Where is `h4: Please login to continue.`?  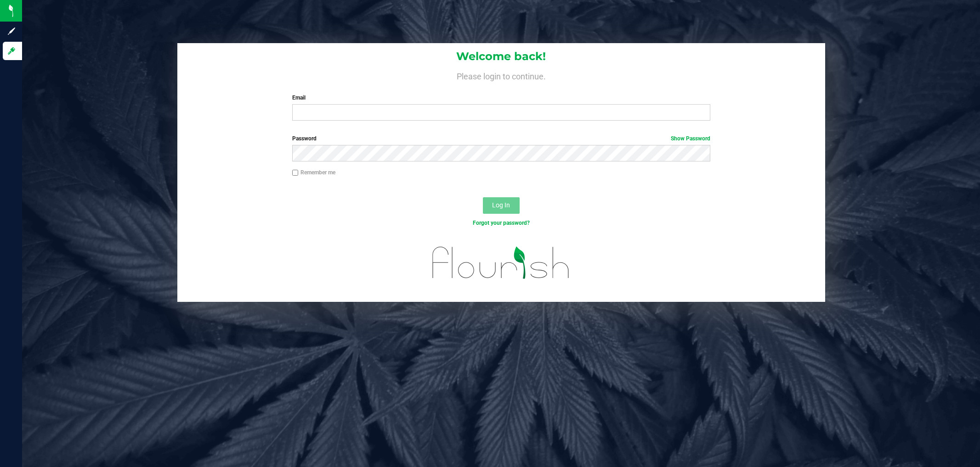 h4: Please login to continue. is located at coordinates (501, 75).